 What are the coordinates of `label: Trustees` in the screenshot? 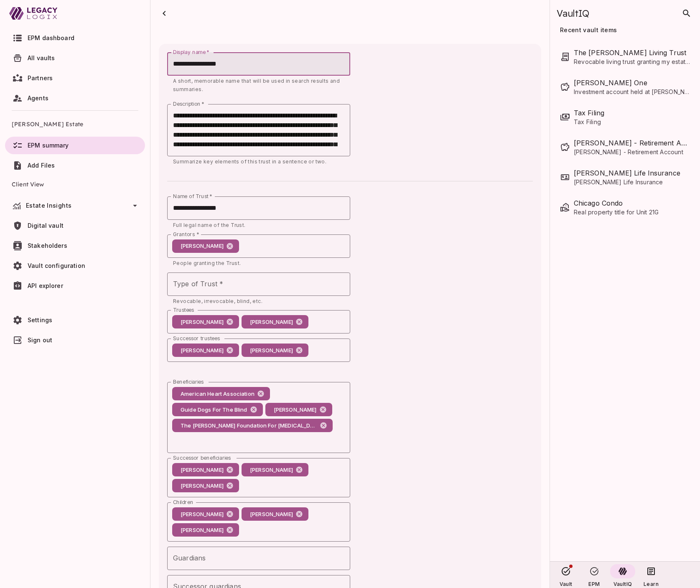 It's located at (184, 309).